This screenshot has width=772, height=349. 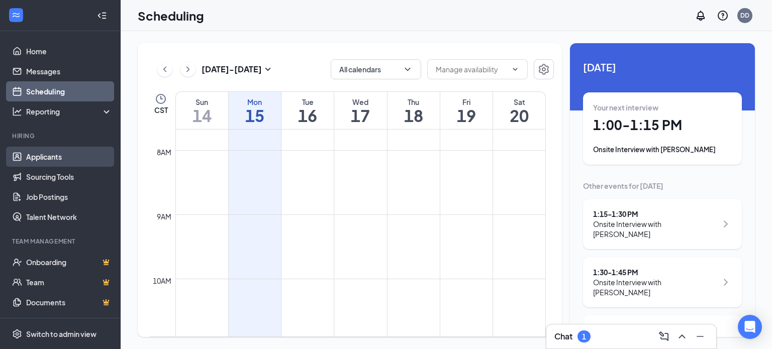 What do you see at coordinates (61, 241) in the screenshot?
I see `div: Team Management` at bounding box center [61, 241].